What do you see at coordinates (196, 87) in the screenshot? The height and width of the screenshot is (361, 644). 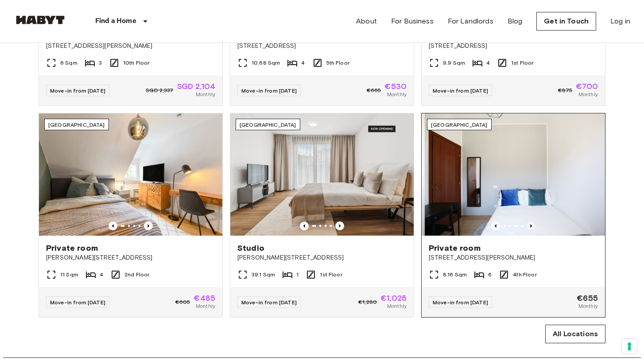 I see `span: SGD 2,104` at bounding box center [196, 87].